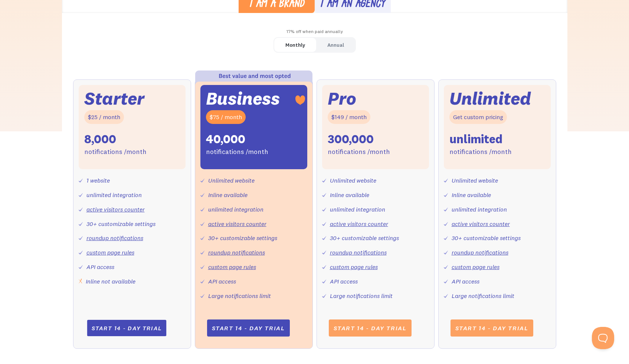 This screenshot has width=629, height=364. Describe the element at coordinates (226, 139) in the screenshot. I see `div: 40,000` at that location.